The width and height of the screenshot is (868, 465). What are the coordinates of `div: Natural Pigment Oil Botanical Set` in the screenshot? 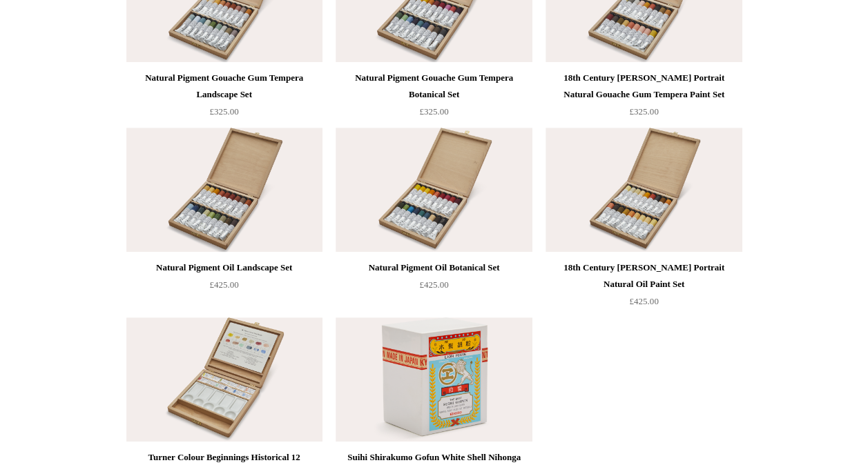 It's located at (433, 268).